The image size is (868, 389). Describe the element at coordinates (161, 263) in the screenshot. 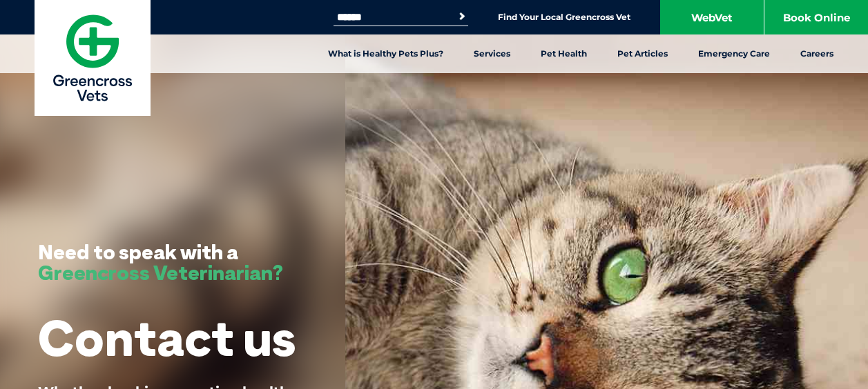

I see `h3: Need to speak with a` at that location.